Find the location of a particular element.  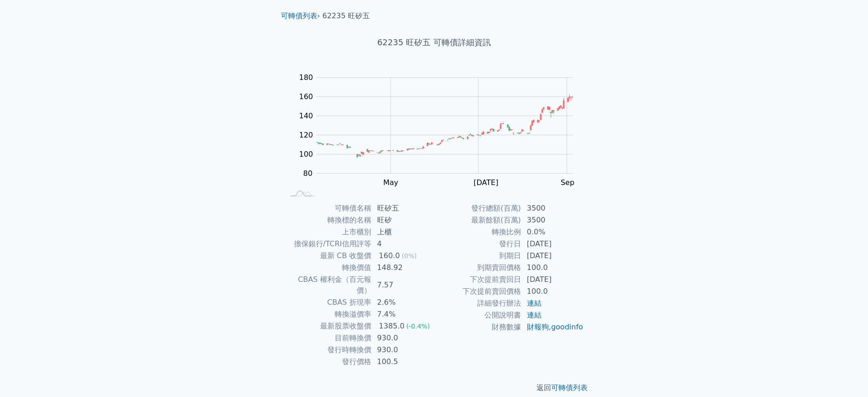

td: 旺矽 is located at coordinates (403, 220).